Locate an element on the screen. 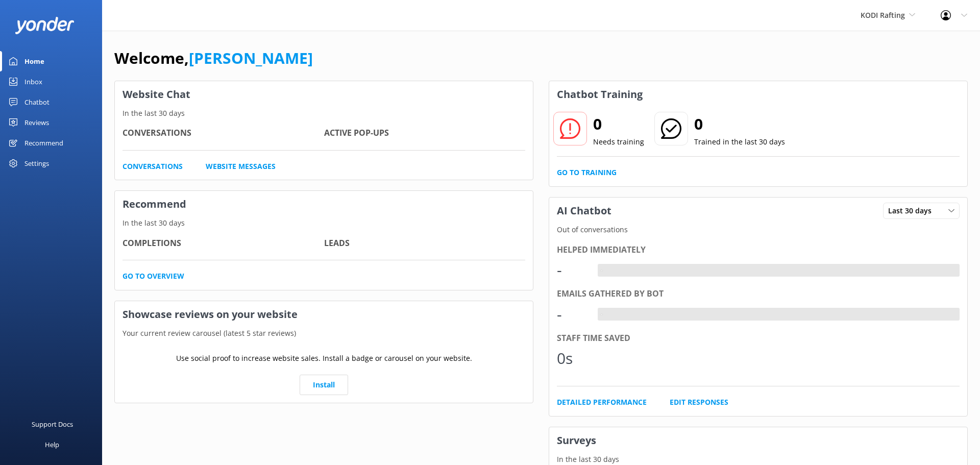 The image size is (980, 465). a: Detailed Performance is located at coordinates (601, 402).